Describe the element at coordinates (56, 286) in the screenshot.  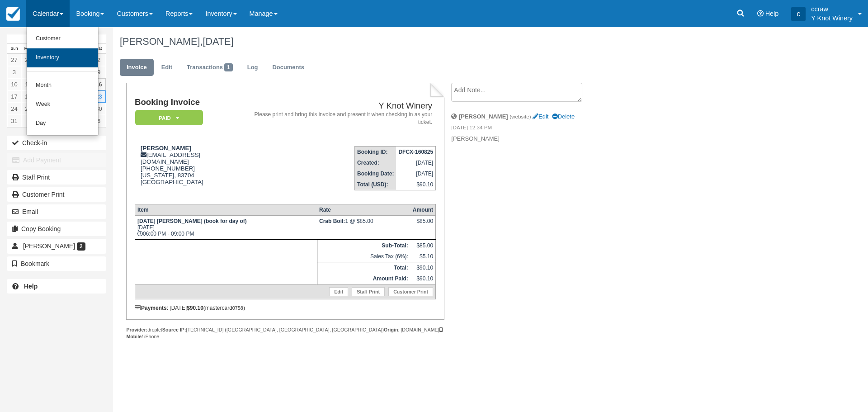
I see `a: Help` at that location.